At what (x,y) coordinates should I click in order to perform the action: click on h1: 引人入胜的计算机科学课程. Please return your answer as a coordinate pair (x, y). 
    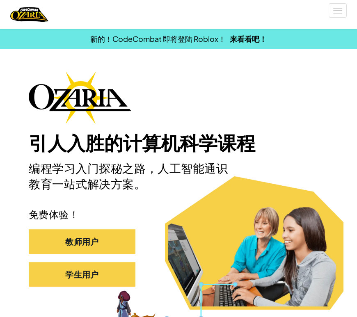
    Looking at the image, I should click on (178, 144).